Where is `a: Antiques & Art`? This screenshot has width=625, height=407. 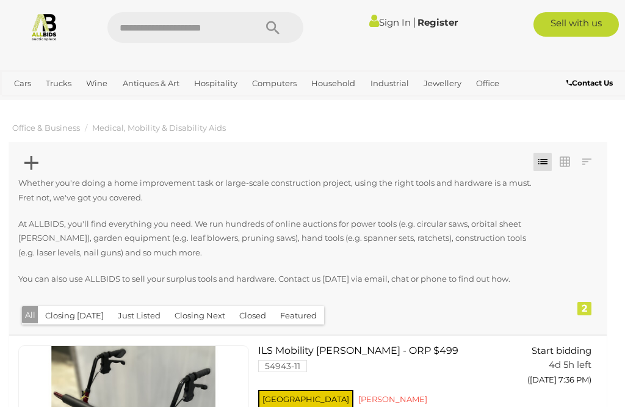 a: Antiques & Art is located at coordinates (151, 83).